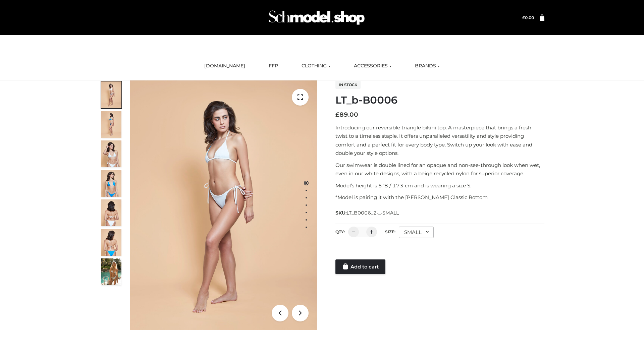  I want to click on img: ArielClassicBikiniTop_CloudNine_AzureSky_OW114ECO_7-scaled.jpg, so click(111, 213).